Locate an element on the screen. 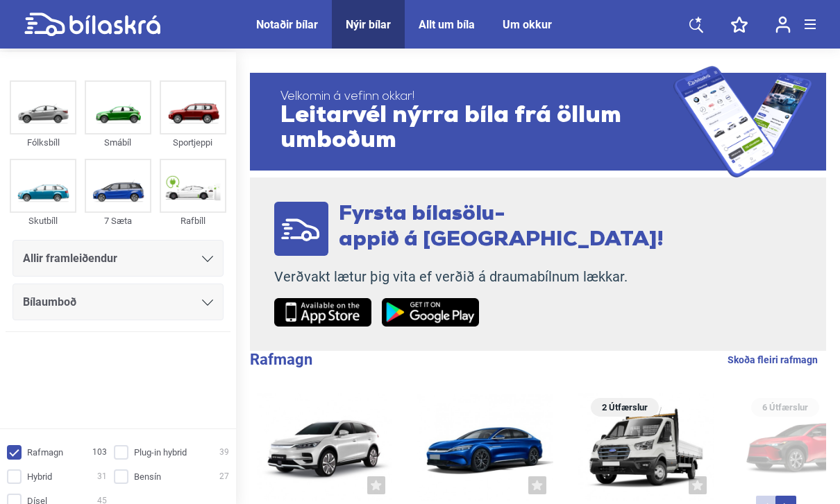  div: Allt um bíla is located at coordinates (446, 24).